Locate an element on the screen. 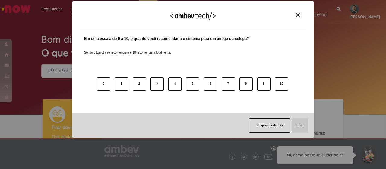 Image resolution: width=386 pixels, height=169 pixels. button: 9 is located at coordinates (264, 84).